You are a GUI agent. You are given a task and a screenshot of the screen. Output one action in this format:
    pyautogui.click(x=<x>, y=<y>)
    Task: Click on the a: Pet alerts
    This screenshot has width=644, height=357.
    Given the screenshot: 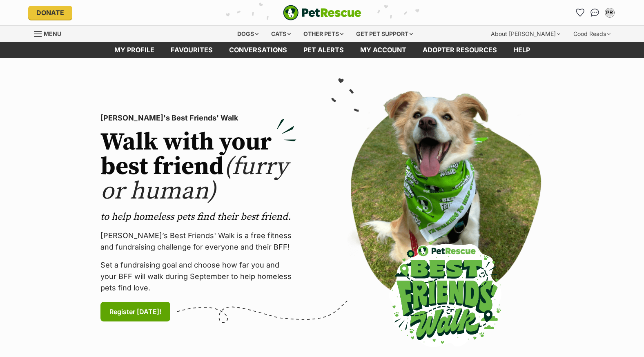 What is the action you would take?
    pyautogui.click(x=323, y=50)
    